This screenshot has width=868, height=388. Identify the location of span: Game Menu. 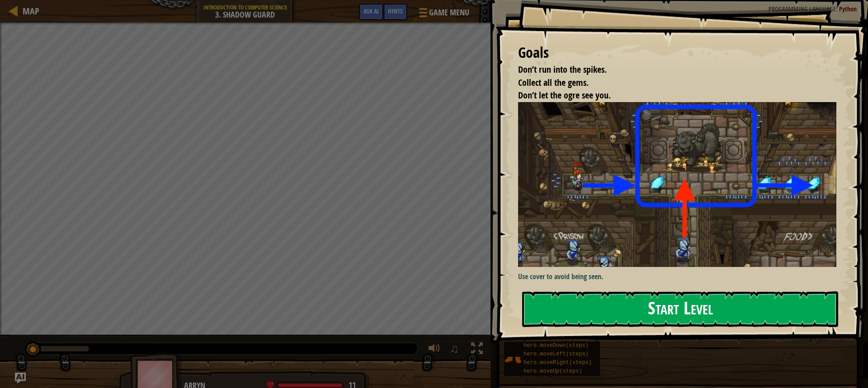
(449, 13).